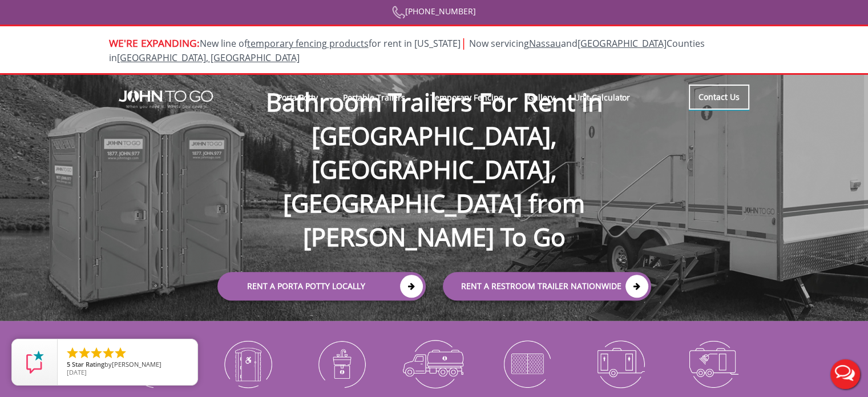 The width and height of the screenshot is (868, 397). What do you see at coordinates (155, 364) in the screenshot?
I see `img: Portable-Toilets-icon_N.png` at bounding box center [155, 364].